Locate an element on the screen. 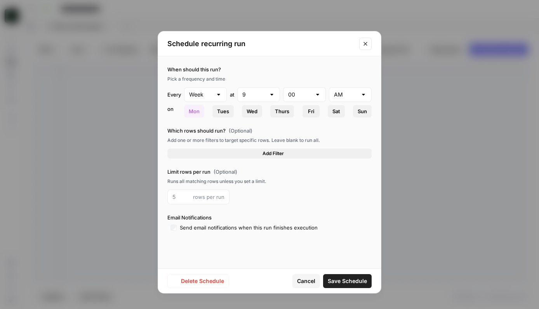 This screenshot has height=309, width=539. button: Save Schedule is located at coordinates (347, 281).